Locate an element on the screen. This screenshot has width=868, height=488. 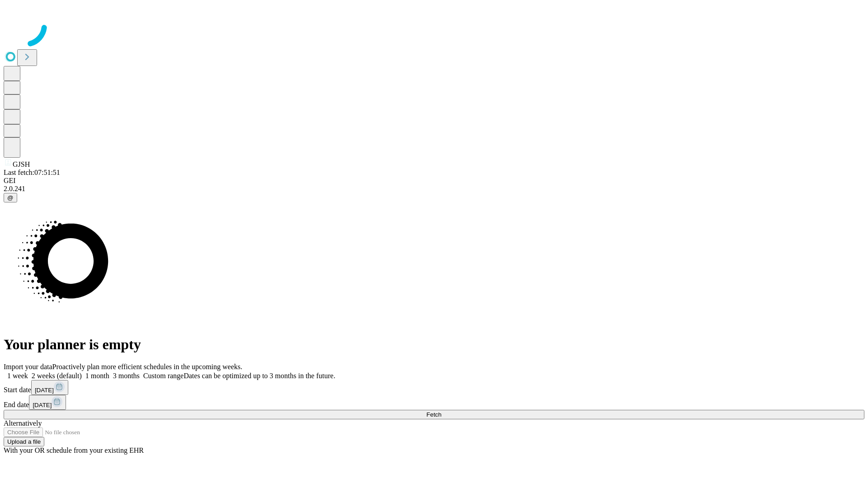
div: GEI is located at coordinates (434, 181).